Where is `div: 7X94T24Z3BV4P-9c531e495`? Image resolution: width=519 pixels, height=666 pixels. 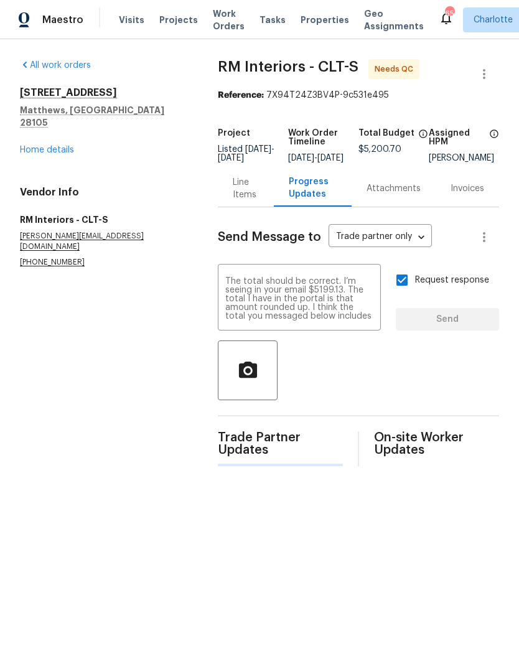
div: 7X94T24Z3BV4P-9c531e495 is located at coordinates (359, 95).